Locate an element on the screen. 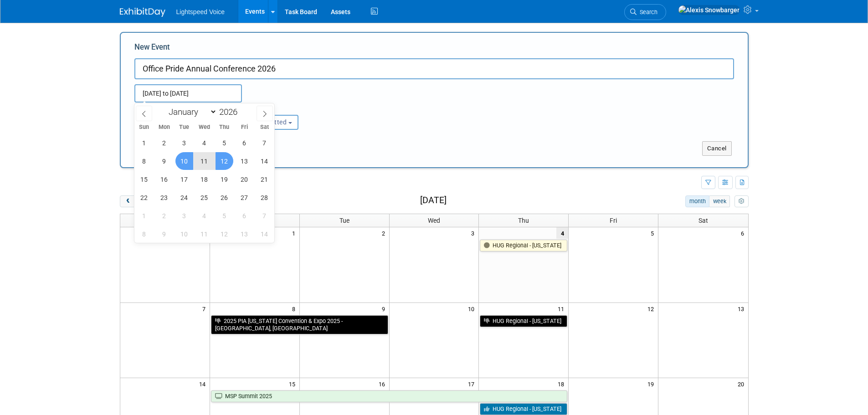 The width and height of the screenshot is (868, 415). span: March 7, 2026 is located at coordinates (264, 215).